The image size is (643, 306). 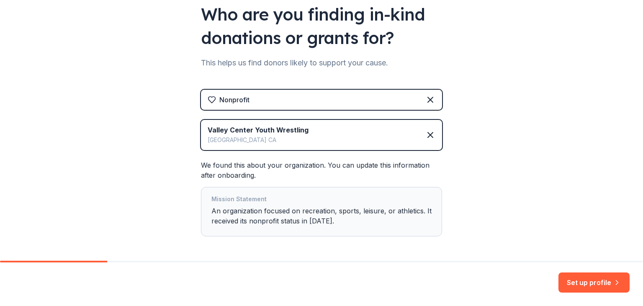 What do you see at coordinates (594, 282) in the screenshot?
I see `button: Set up profile` at bounding box center [594, 282].